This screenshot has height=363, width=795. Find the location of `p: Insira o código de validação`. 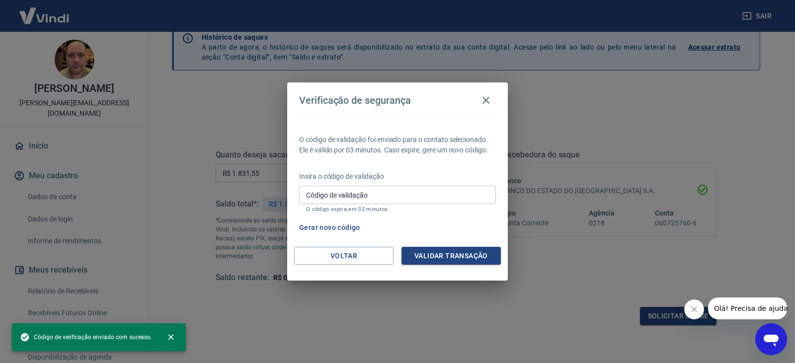

p: Insira o código de validação is located at coordinates (398, 176).